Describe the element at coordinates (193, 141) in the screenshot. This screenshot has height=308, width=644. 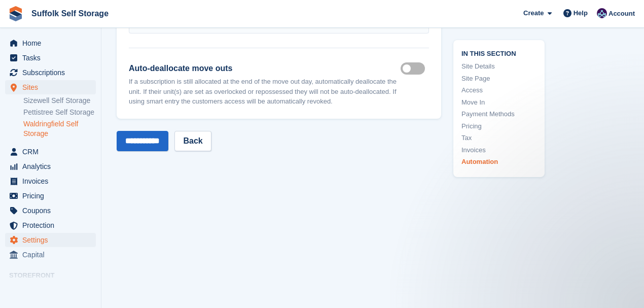
I see `a: Back` at that location.